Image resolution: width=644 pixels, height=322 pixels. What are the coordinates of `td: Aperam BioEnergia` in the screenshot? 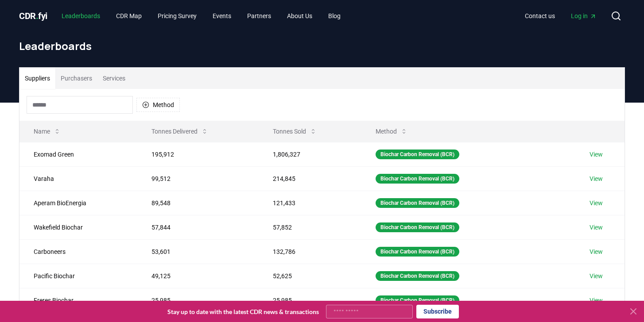 It's located at (78, 203).